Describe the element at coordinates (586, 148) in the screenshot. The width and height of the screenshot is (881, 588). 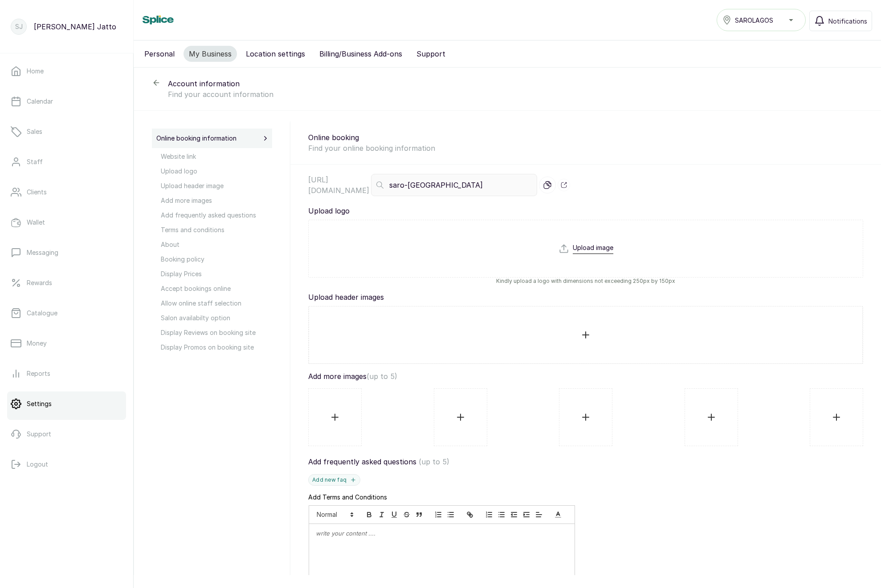
I see `p: Find your online booking information` at that location.